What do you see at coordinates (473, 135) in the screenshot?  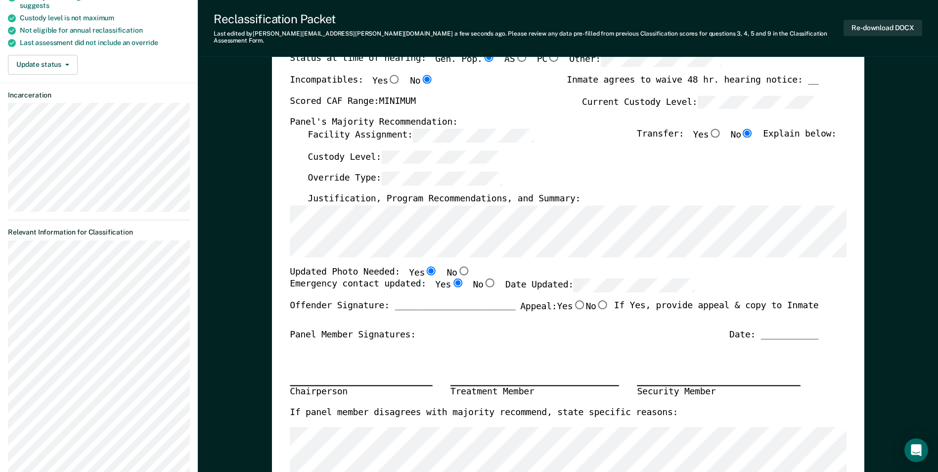 I see `input: Facility Assignment:` at bounding box center [473, 135].